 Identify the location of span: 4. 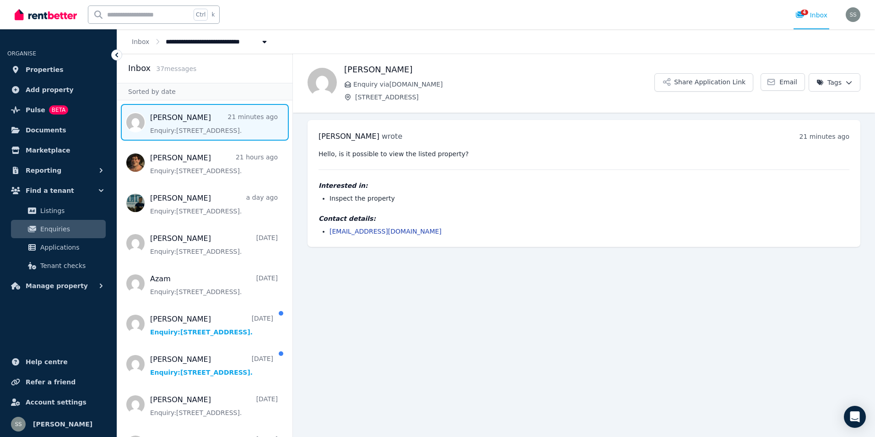
(805, 12).